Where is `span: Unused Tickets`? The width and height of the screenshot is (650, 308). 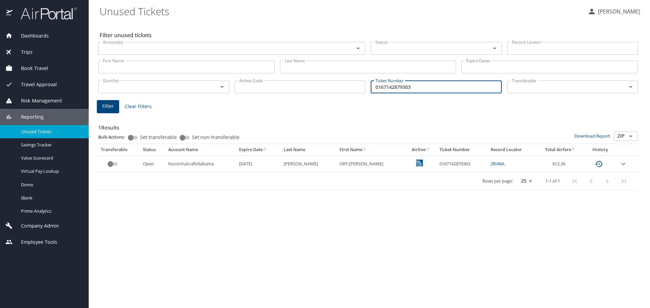 span: Unused Tickets is located at coordinates (51, 132).